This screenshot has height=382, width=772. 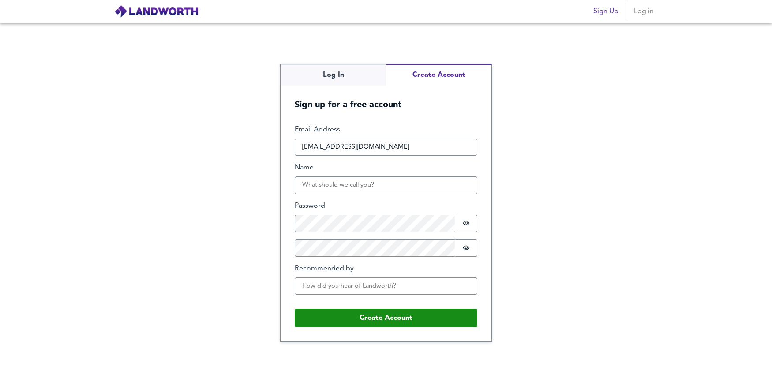 I want to click on label: Email Address, so click(x=386, y=130).